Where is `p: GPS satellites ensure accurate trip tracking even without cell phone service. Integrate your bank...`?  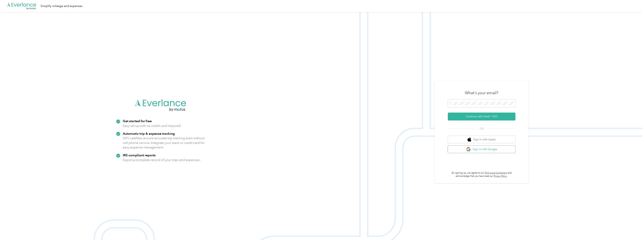
p: GPS satellites ensure accurate trip tracking even without cell phone service. Integrate your bank... is located at coordinates (163, 143).